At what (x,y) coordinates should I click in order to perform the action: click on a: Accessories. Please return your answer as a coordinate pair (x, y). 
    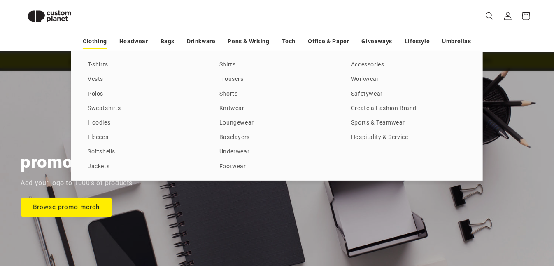
    Looking at the image, I should click on (409, 65).